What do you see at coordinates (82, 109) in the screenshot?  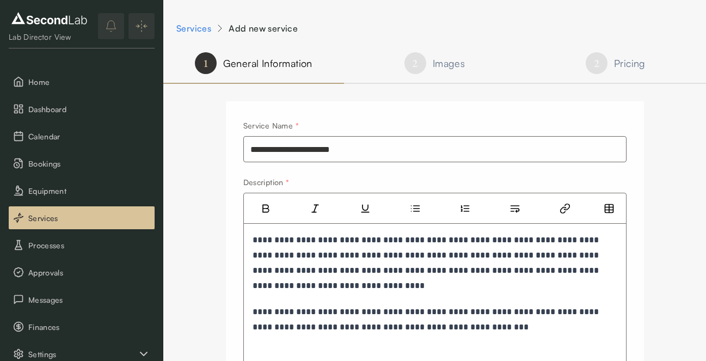 I see `button: Dashboard` at bounding box center [82, 109].